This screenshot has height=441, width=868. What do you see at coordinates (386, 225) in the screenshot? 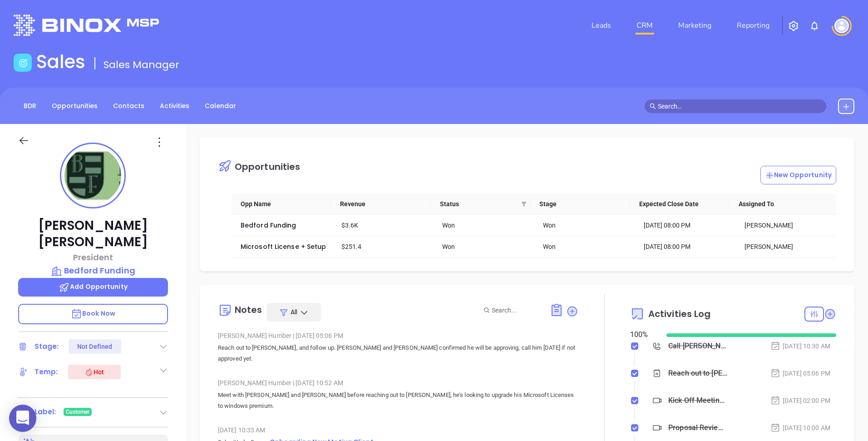
I see `div: $3.6K` at bounding box center [386, 225].